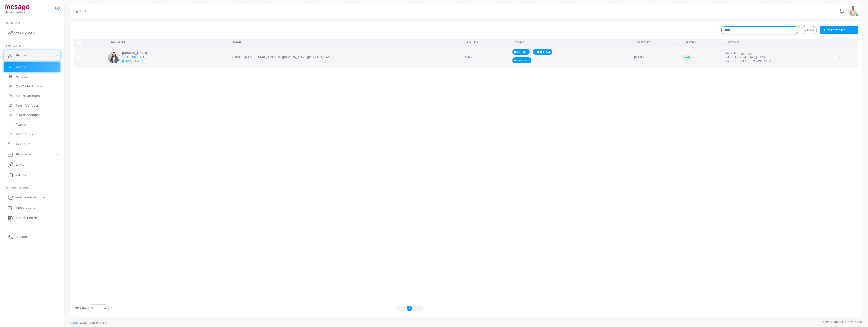  Describe the element at coordinates (32, 105) in the screenshot. I see `a: Form Vorlagen` at that location.